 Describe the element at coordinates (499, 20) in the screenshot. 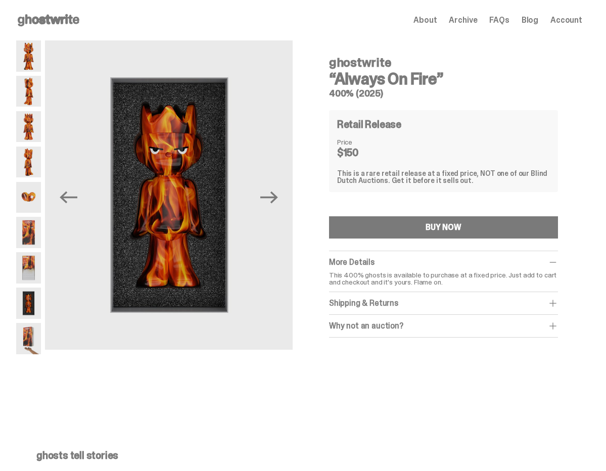

I see `a: FAQs` at that location.